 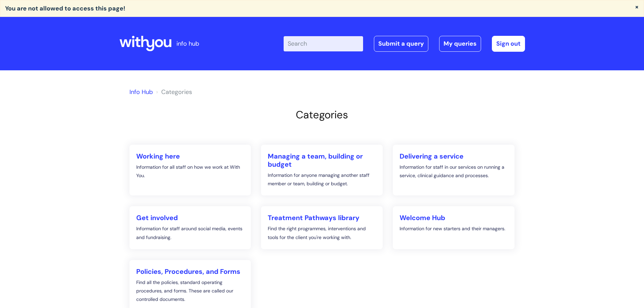 I want to click on a: Welcome Hub Information for new starters and their managers., so click(x=454, y=227).